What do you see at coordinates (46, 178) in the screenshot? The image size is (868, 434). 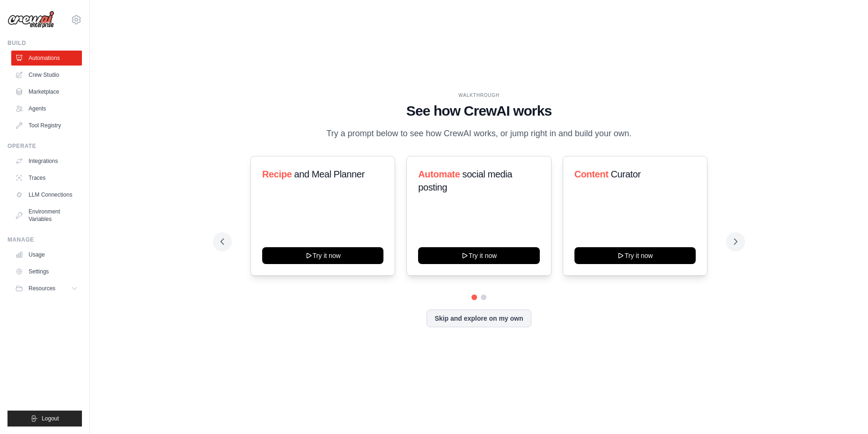 I see `a: Traces` at bounding box center [46, 178].